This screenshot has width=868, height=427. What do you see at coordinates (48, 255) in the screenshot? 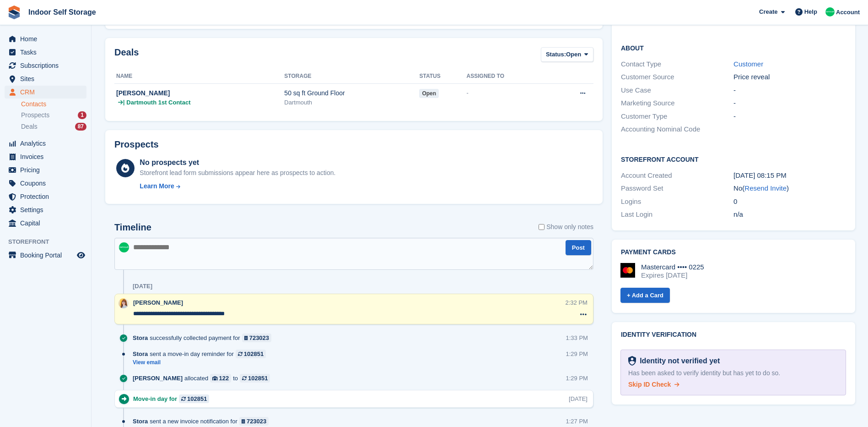
I see `span: Booking Portal` at bounding box center [48, 255].